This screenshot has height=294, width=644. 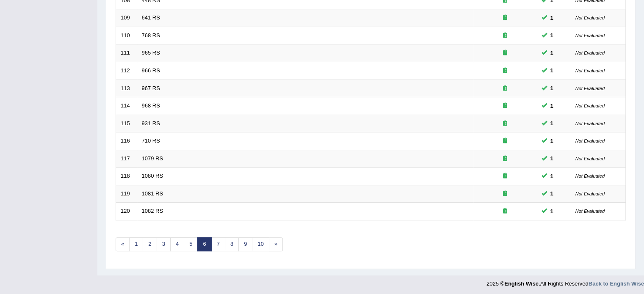 What do you see at coordinates (151, 88) in the screenshot?
I see `a: 967 RS` at bounding box center [151, 88].